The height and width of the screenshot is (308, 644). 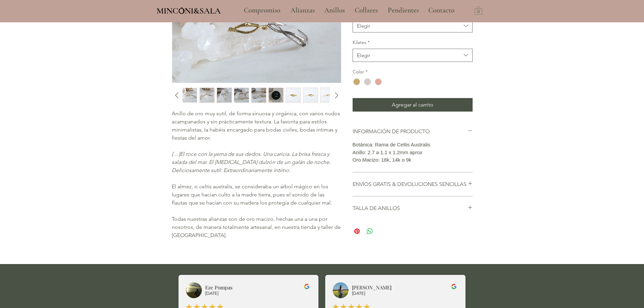 What do you see at coordinates (293, 95) in the screenshot?
I see `div: 7 / 15` at bounding box center [293, 95].